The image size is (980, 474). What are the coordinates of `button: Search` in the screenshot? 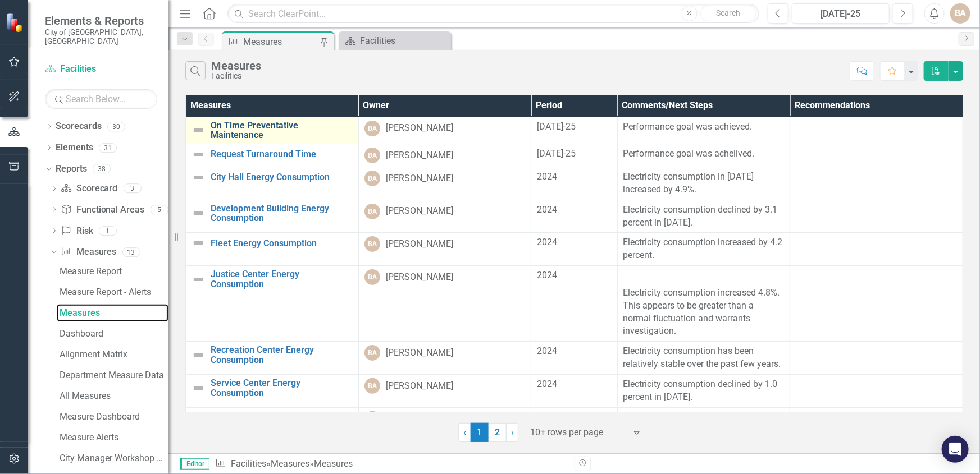 It's located at (728, 13).